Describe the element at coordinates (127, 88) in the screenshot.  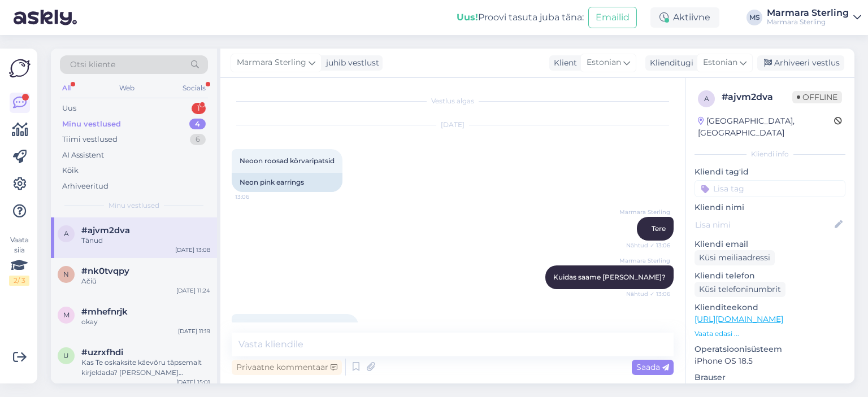
I see `div: Web` at that location.